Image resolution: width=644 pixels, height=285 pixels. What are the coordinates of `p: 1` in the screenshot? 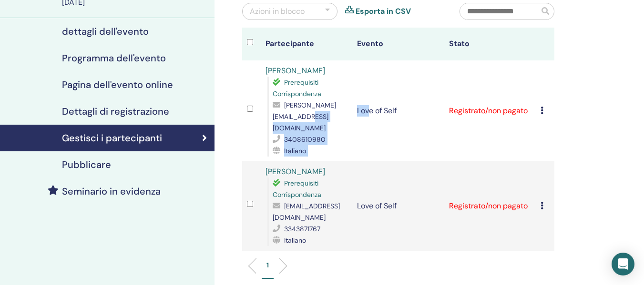 It's located at (267, 265).